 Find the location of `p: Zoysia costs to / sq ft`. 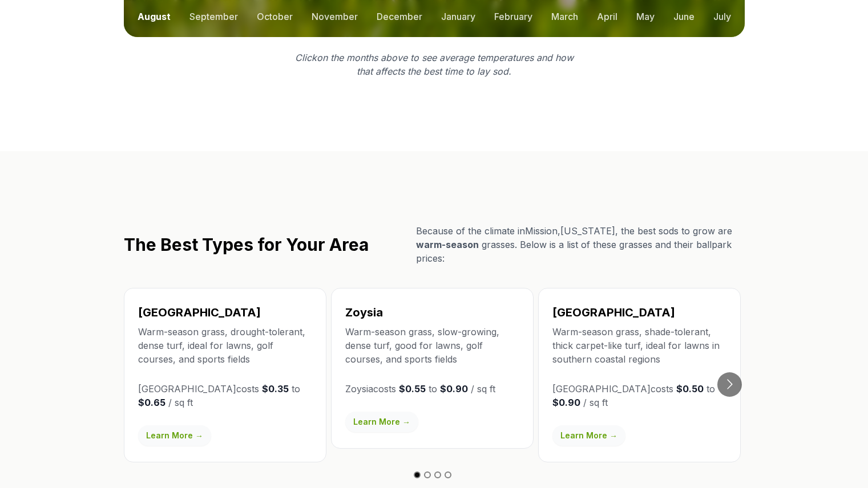

p: Zoysia costs to / sq ft is located at coordinates (432, 389).